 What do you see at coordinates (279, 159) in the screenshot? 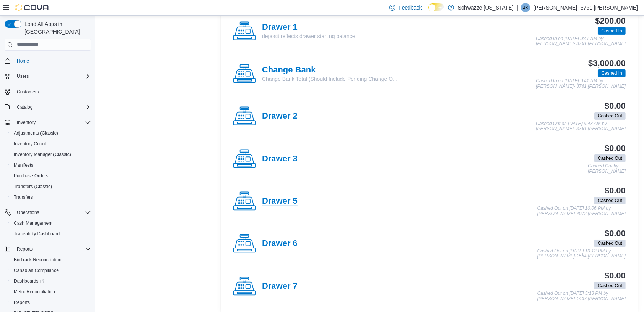
I see `h4: Drawer 3` at bounding box center [279, 159].